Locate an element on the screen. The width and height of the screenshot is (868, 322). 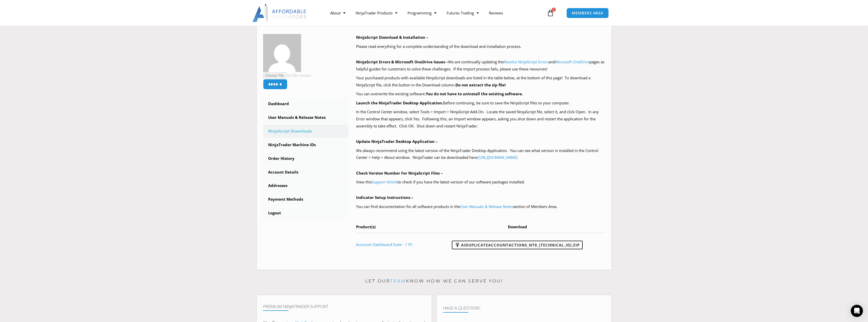
b: Launch the NinjaTrader Desktop Application. is located at coordinates (400, 103).